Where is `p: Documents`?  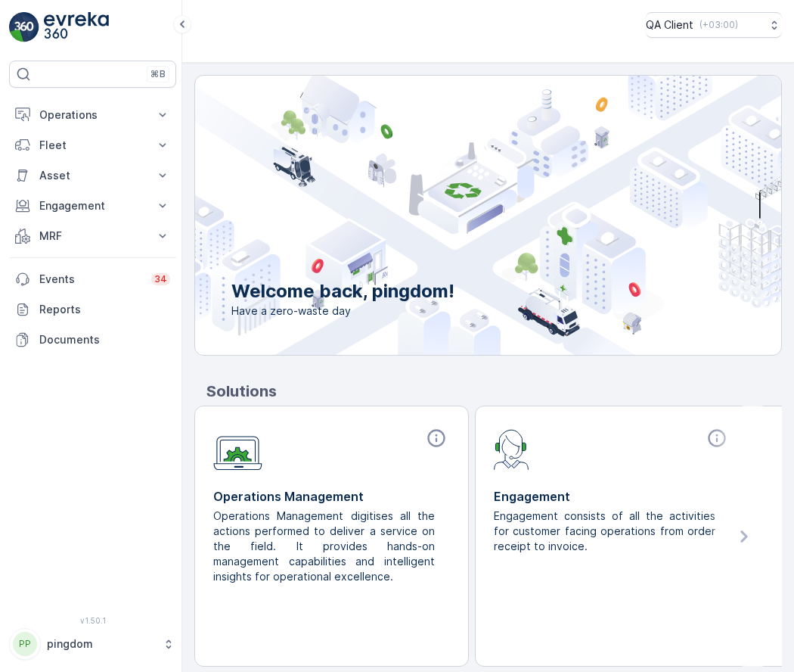 p: Documents is located at coordinates (104, 340).